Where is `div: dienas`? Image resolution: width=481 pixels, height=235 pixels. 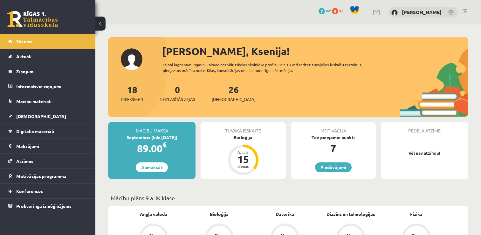
div: dienas is located at coordinates (243, 166).